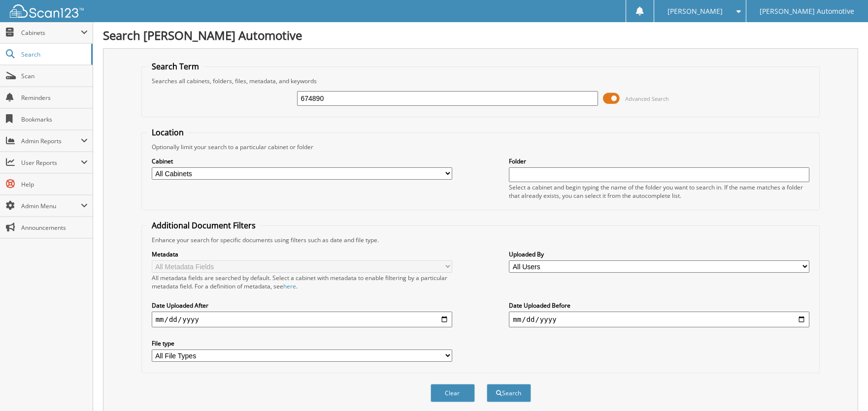  What do you see at coordinates (302, 161) in the screenshot?
I see `label: Cabinet` at bounding box center [302, 161].